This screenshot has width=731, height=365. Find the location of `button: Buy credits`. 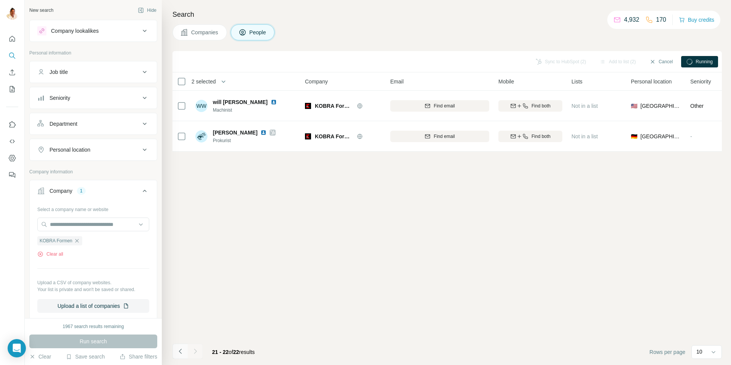

button: Buy credits is located at coordinates (696, 20).